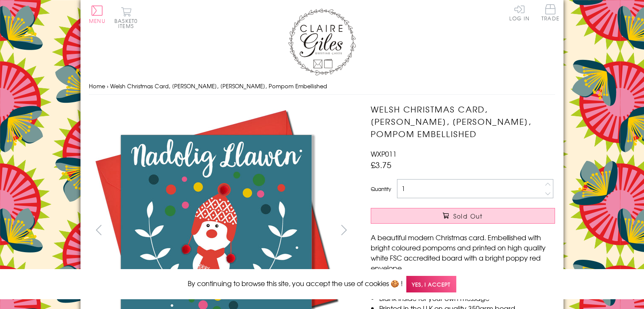 The image size is (644, 309). Describe the element at coordinates (126, 17) in the screenshot. I see `button: Basket0 items` at that location.